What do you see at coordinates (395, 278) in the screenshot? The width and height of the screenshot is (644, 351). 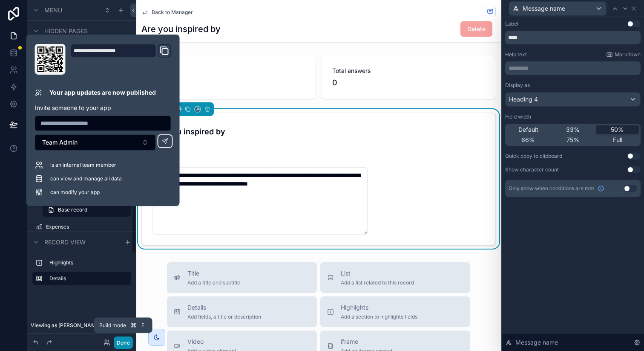 I see `button: ListAdd a list related to this record` at bounding box center [395, 278].